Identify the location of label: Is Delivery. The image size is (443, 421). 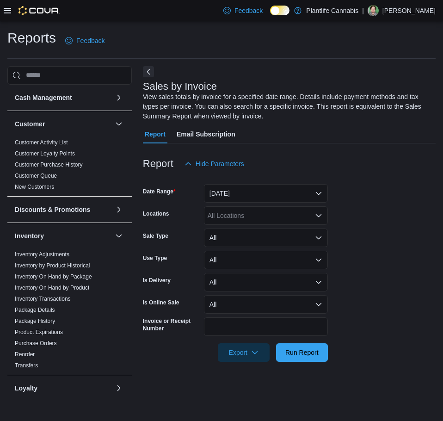
(157, 280).